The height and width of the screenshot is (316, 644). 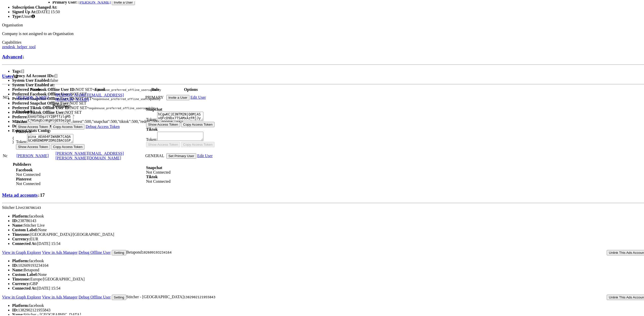 I want to click on th: Options, so click(x=191, y=88).